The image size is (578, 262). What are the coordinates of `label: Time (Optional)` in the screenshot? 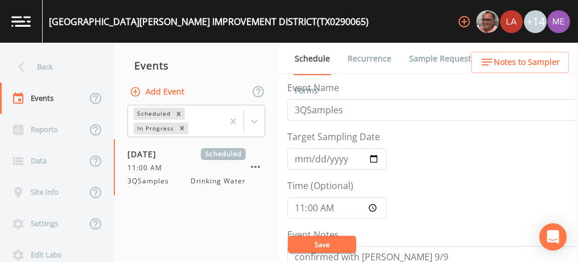 It's located at (320, 185).